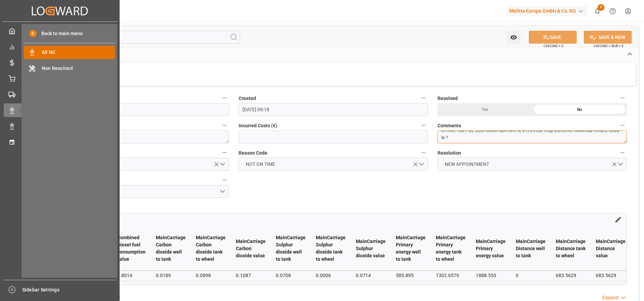 The height and width of the screenshot is (301, 644). Describe the element at coordinates (548, 11) in the screenshot. I see `button: Melitta Europa GmbH & Co. KG` at that location.